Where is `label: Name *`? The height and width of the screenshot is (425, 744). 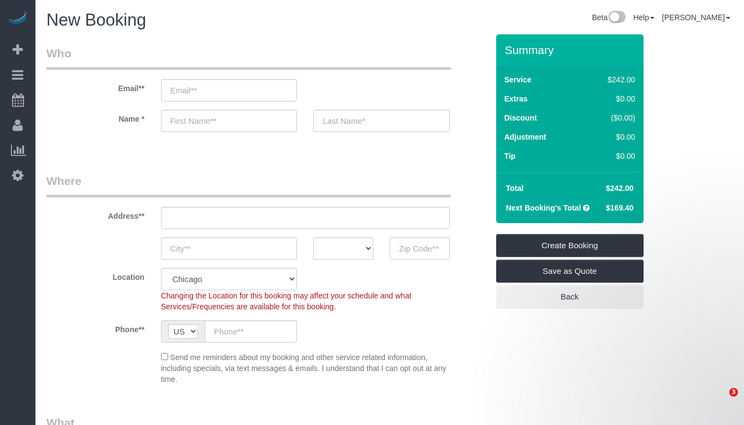
label: Name * is located at coordinates (96, 117).